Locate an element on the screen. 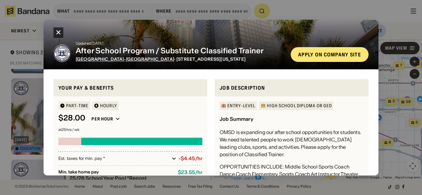 The image size is (422, 195). div: Est. taxes for min. pay * is located at coordinates (114, 159).